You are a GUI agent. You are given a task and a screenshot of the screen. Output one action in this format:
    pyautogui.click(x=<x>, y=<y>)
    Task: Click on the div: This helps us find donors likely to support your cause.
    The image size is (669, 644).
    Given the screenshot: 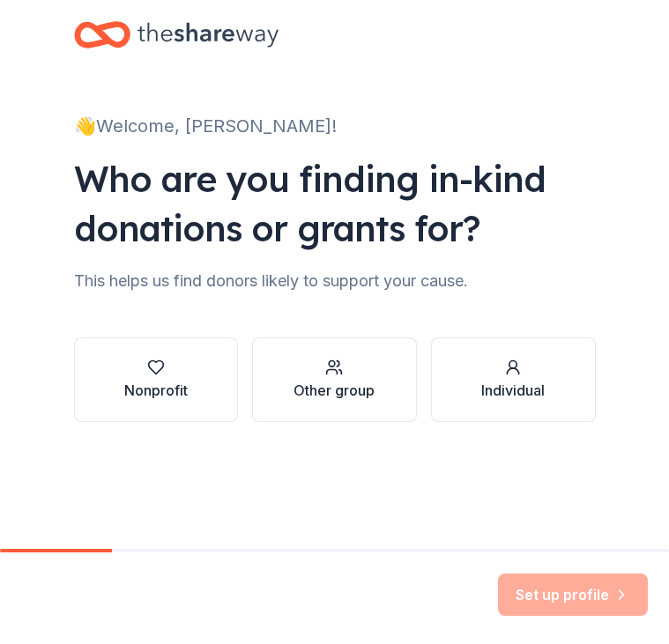 What is the action you would take?
    pyautogui.click(x=335, y=281)
    